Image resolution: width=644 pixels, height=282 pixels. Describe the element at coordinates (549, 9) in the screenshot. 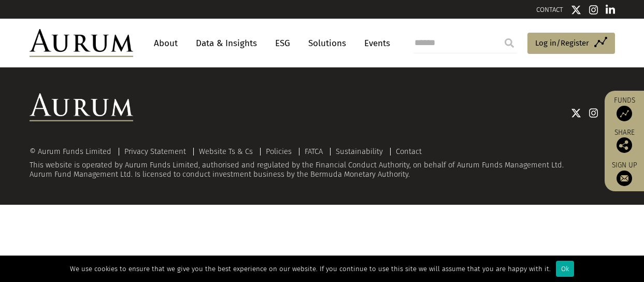

I see `a: CONTACT` at that location.